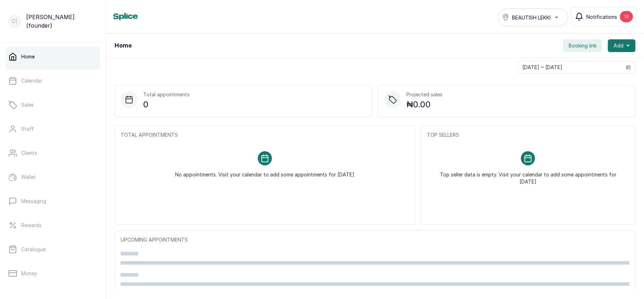 Image resolution: width=644 pixels, height=299 pixels. Describe the element at coordinates (27, 105) in the screenshot. I see `p: Sales` at that location.